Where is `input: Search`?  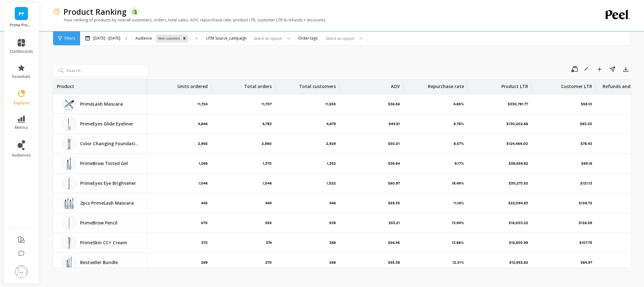
input: Search is located at coordinates (100, 70).